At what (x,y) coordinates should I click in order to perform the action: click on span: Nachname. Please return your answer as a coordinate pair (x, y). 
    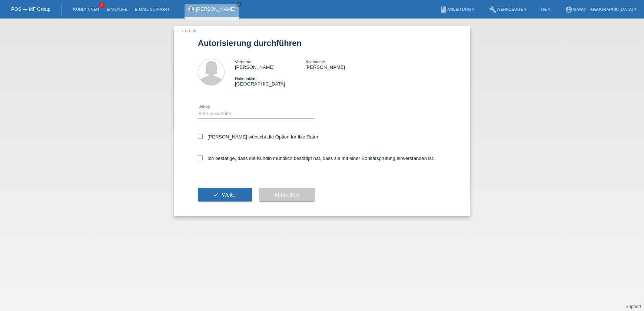
    Looking at the image, I should click on (315, 62).